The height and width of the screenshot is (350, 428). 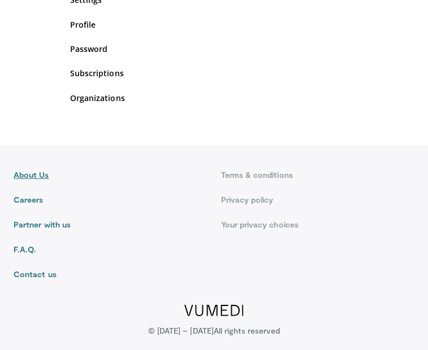 What do you see at coordinates (317, 225) in the screenshot?
I see `a: Your privacy choices` at bounding box center [317, 225].